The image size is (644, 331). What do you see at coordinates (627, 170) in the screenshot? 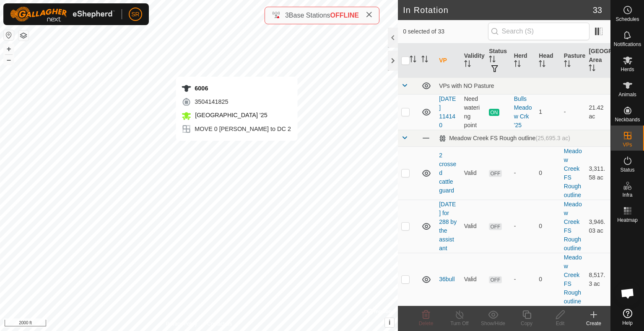
I see `span: Status` at bounding box center [627, 170].